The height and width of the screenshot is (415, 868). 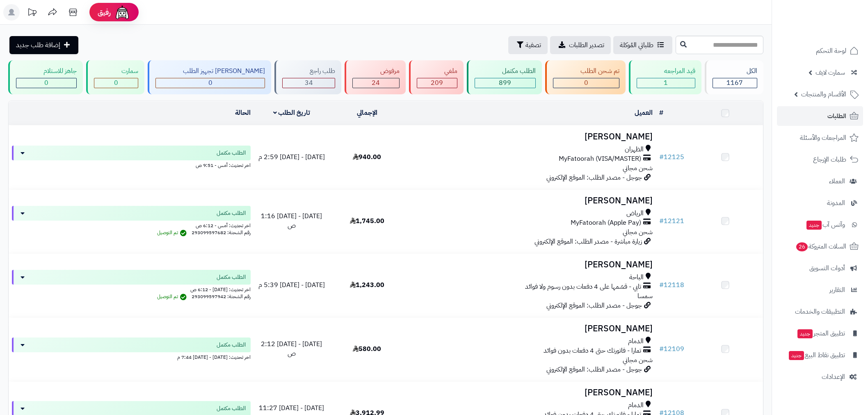 What do you see at coordinates (505, 71) in the screenshot?
I see `div: الطلب مكتمل` at bounding box center [505, 71].